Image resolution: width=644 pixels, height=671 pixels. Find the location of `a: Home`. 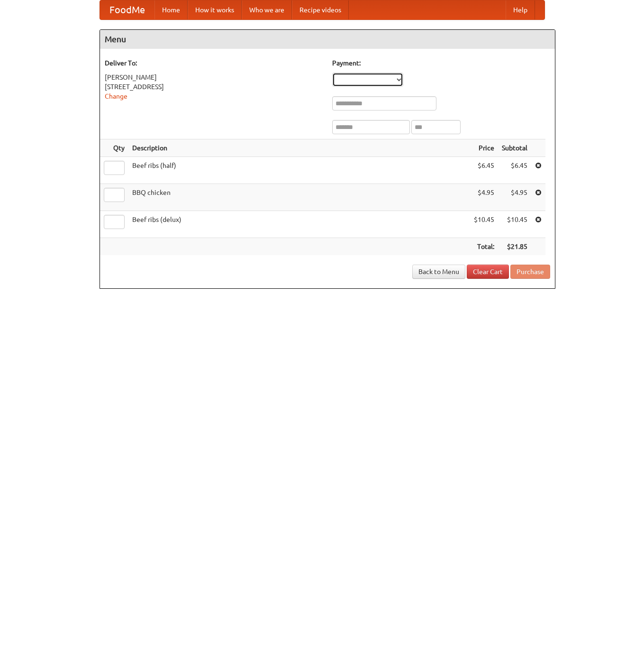

a: Home is located at coordinates (171, 10).